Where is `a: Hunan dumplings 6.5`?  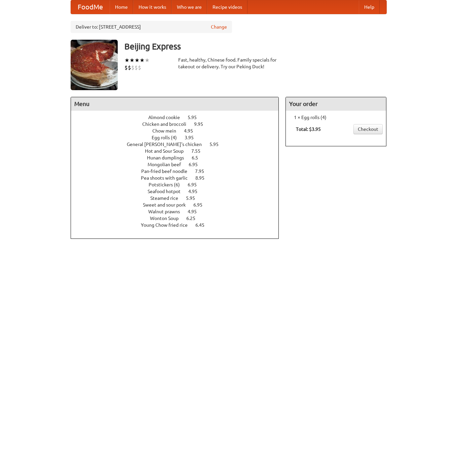
a: Hunan dumplings 6.5 is located at coordinates (179, 158).